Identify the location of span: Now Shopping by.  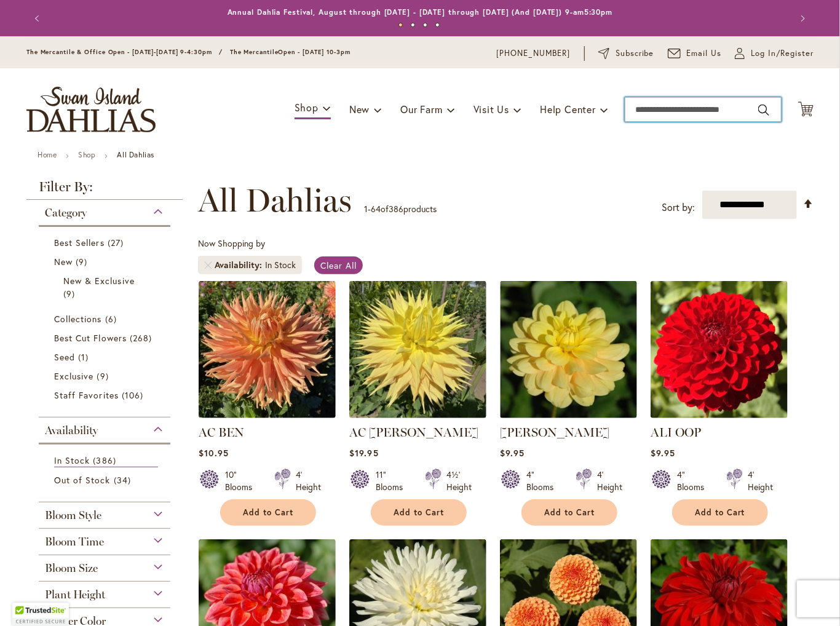
(231, 243).